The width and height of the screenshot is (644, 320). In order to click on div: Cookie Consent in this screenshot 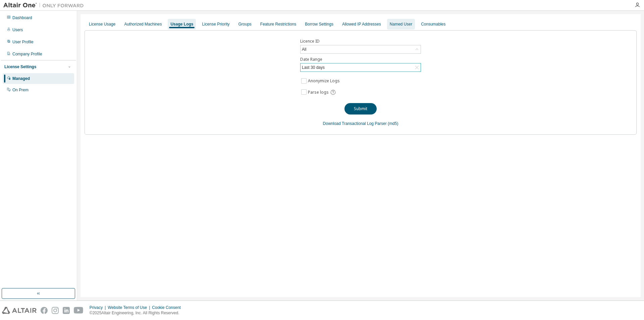, I will do `click(168, 307)`.